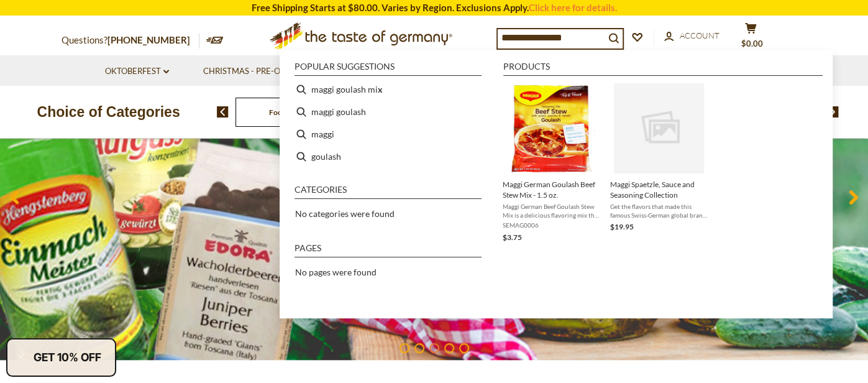  What do you see at coordinates (388, 89) in the screenshot?
I see `li: maggi goulash mix` at bounding box center [388, 89].